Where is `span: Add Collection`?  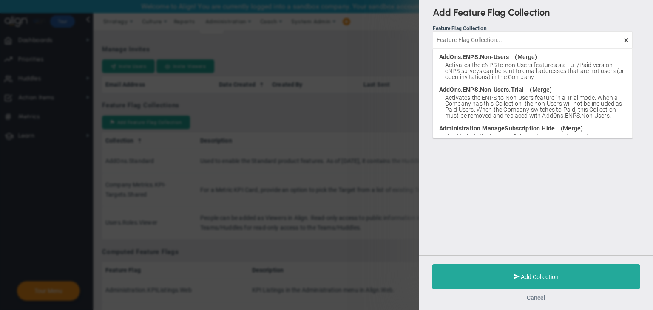
span: Add Collection is located at coordinates (539, 277).